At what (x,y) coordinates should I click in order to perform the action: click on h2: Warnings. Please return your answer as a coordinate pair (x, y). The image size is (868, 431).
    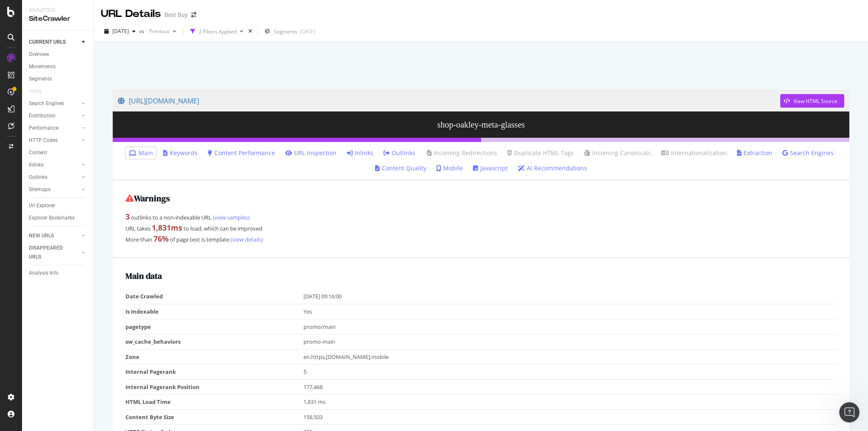
    Looking at the image, I should click on (481, 198).